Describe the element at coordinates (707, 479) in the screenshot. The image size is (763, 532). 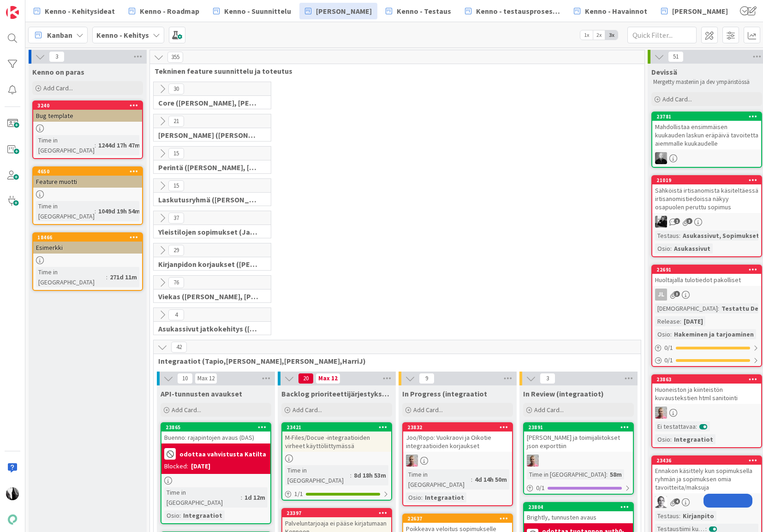
I see `div: Ennakon käsittely kun sopimuksella ryhmän ja sopimuksen omia tavoitteita/maksuja` at that location.